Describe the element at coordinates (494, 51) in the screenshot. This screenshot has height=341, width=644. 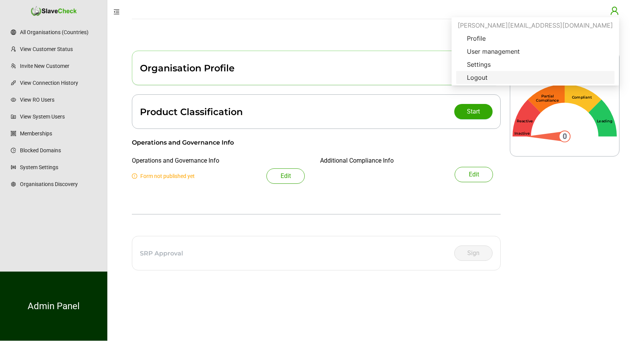
I see `span: User management` at that location.